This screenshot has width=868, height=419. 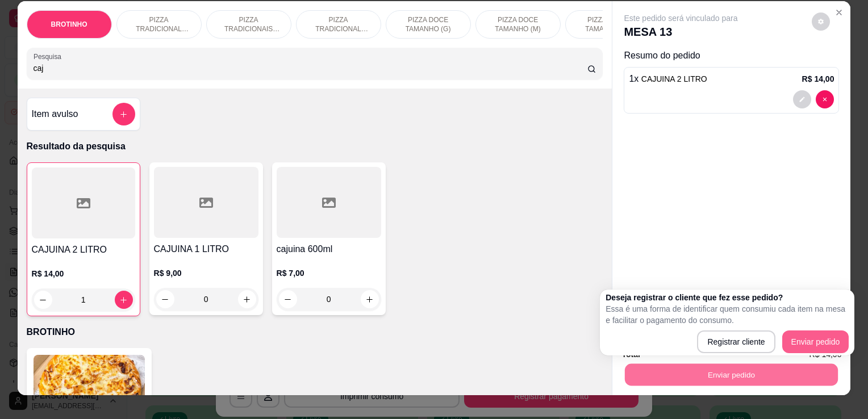 What do you see at coordinates (310, 68) in the screenshot?
I see `input: Pesquisa` at bounding box center [310, 68].